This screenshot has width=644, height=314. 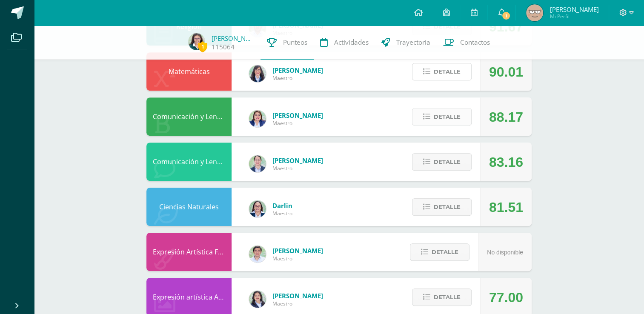 What do you see at coordinates (189, 207) in the screenshot?
I see `div: Ciencias Naturales` at bounding box center [189, 207].